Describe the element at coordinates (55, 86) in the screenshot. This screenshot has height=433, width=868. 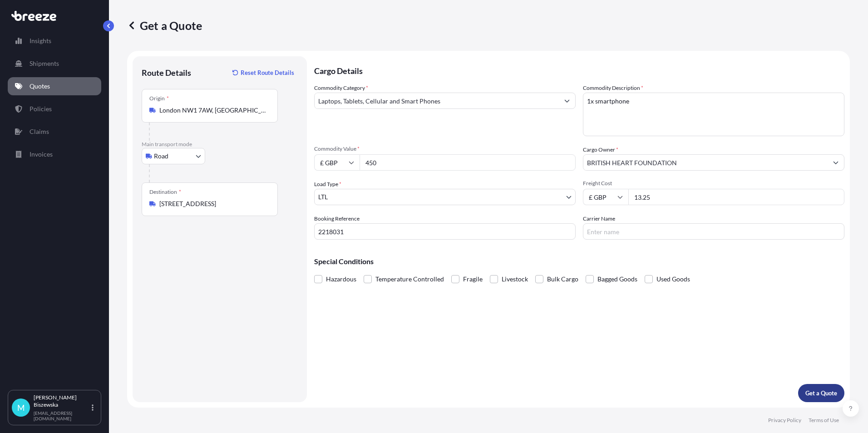
I see `a: Quotes` at that location.